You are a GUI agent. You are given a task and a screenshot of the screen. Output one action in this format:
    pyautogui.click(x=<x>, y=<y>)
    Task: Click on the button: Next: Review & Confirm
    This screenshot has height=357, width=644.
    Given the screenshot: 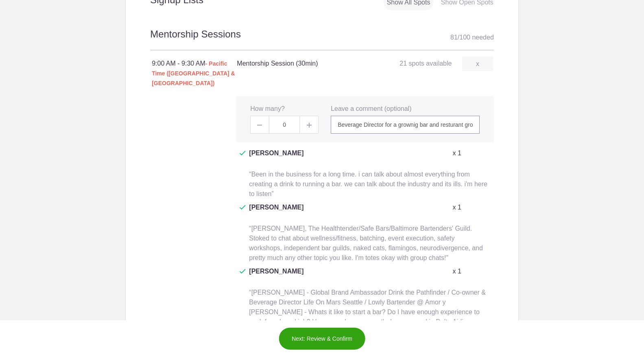 What is the action you would take?
    pyautogui.click(x=322, y=338)
    